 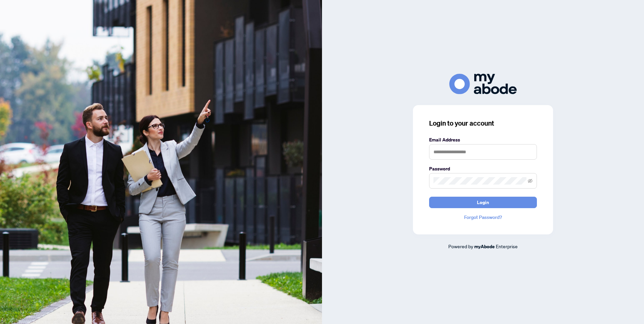 What do you see at coordinates (484, 247) in the screenshot?
I see `a: myAbode` at bounding box center [484, 247].